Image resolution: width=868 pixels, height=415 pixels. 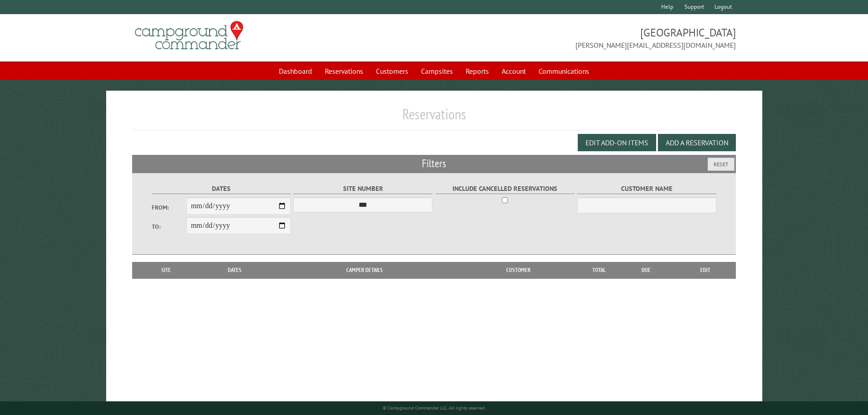 What do you see at coordinates (514, 71) in the screenshot?
I see `a: Account` at bounding box center [514, 71].